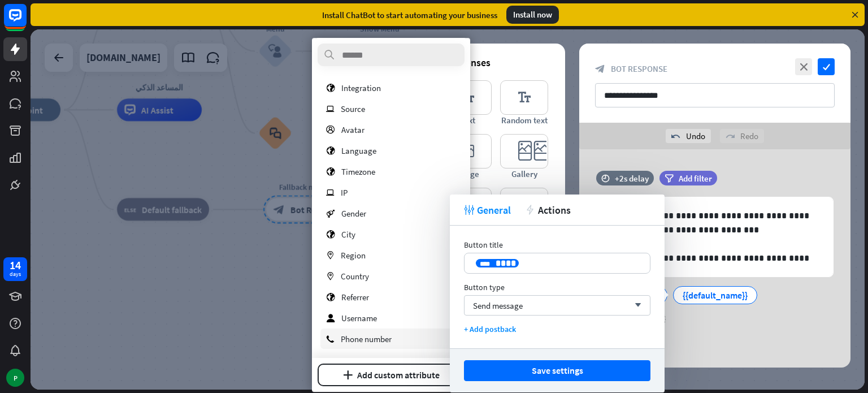 This screenshot has height=393, width=868. Describe the element at coordinates (557, 287) in the screenshot. I see `div: Button type` at that location.